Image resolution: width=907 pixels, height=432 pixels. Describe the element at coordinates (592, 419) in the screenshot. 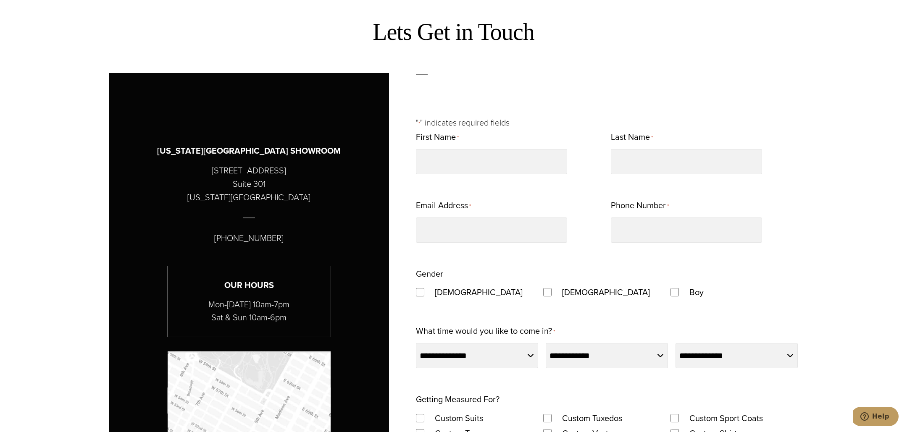

I see `label: Custom Tuxedos` at that location.